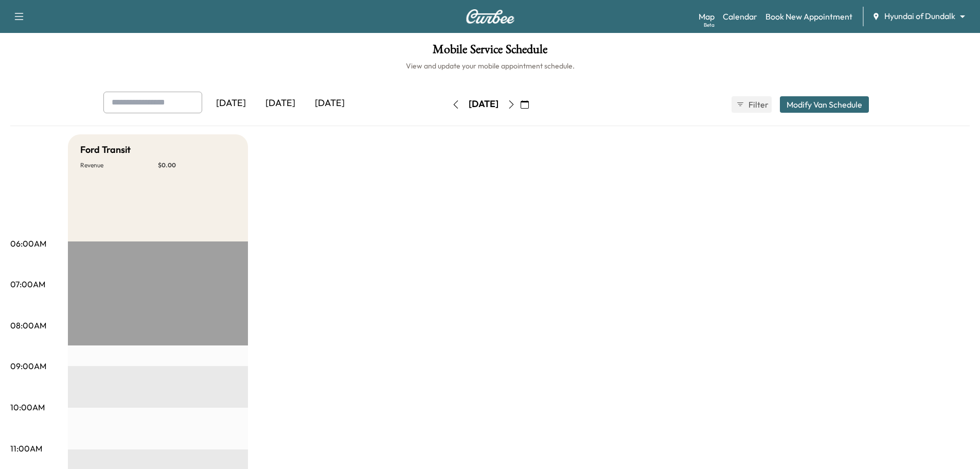 The image size is (980, 469). I want to click on p: 08:00AM, so click(28, 325).